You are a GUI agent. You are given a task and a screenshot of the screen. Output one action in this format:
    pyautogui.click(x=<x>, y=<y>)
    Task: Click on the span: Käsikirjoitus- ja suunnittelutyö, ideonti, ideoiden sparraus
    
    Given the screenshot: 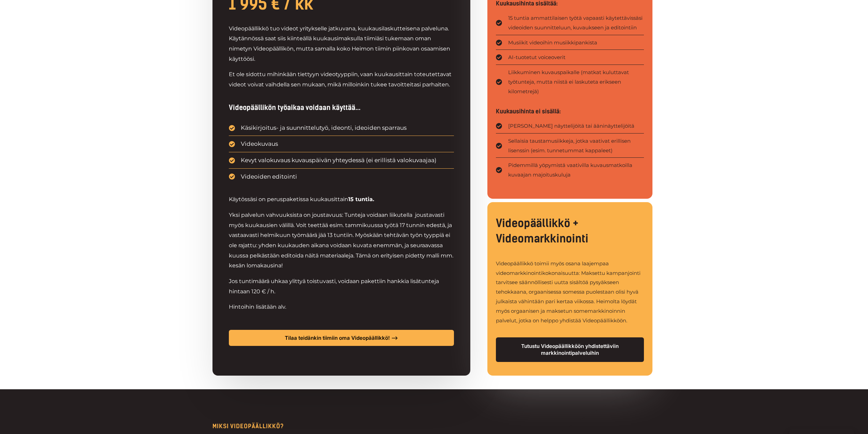 What is the action you would take?
    pyautogui.click(x=323, y=128)
    